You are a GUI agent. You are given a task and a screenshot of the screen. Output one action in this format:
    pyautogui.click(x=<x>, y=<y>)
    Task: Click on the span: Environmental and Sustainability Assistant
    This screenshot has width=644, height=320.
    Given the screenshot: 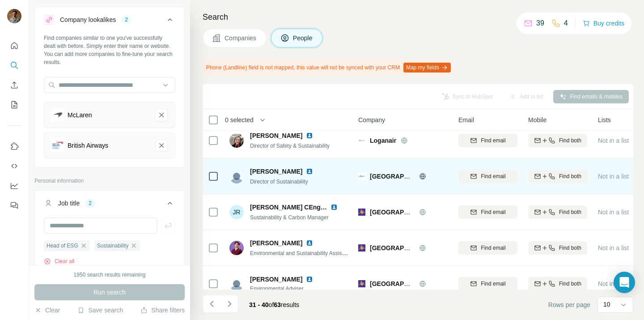 What is the action you would take?
    pyautogui.click(x=300, y=253)
    